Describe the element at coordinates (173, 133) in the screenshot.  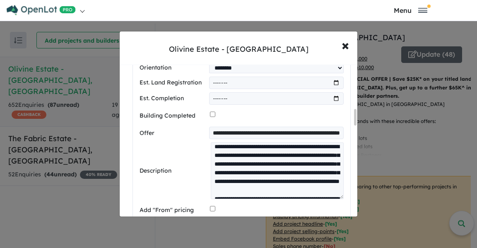
I see `label: Offer` at that location.